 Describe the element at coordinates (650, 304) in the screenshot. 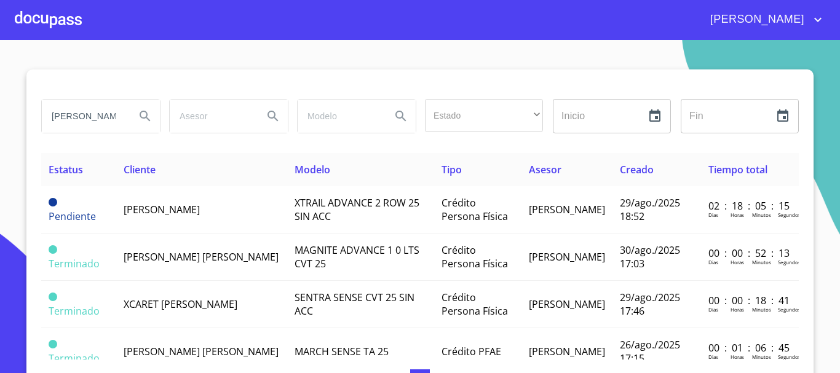

I see `span: 29/ago./2025 17:46` at that location.